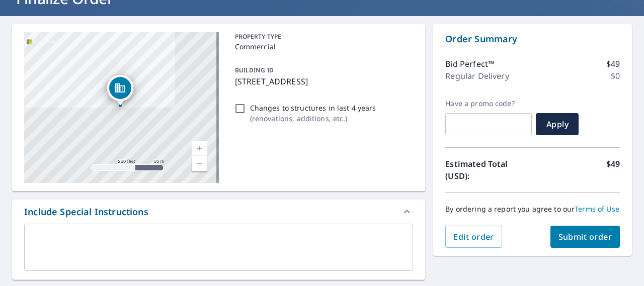  Describe the element at coordinates (532, 209) in the screenshot. I see `p: By ordering a report you agree to our` at that location.